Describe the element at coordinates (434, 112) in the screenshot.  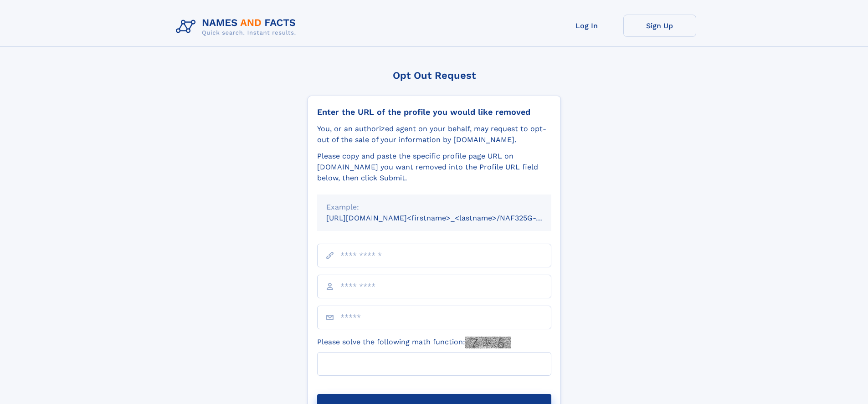
I see `div: Enter the URL of the profile you would like removed` at that location.